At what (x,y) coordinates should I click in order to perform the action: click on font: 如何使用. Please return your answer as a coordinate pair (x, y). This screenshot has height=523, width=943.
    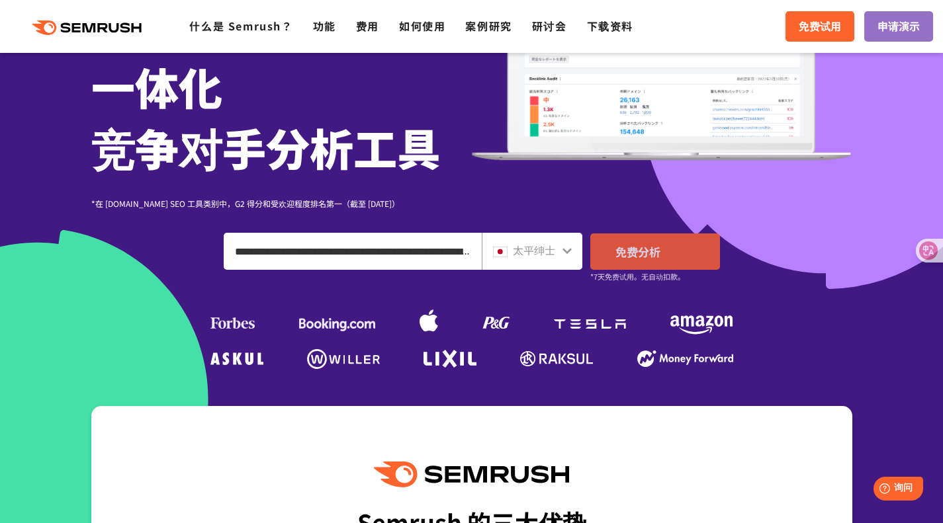
    Looking at the image, I should click on (422, 26).